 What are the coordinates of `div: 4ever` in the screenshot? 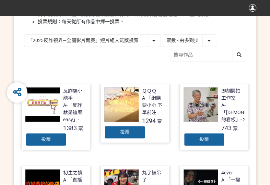 It's located at (227, 173).